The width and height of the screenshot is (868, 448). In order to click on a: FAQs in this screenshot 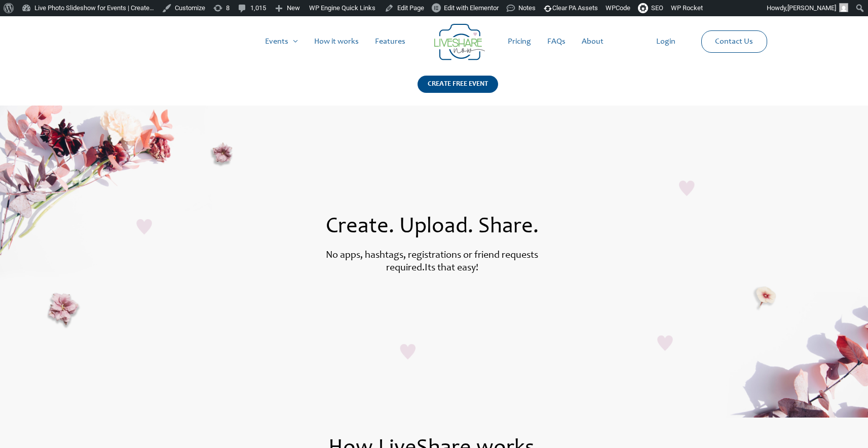, I will do `click(556, 41)`.